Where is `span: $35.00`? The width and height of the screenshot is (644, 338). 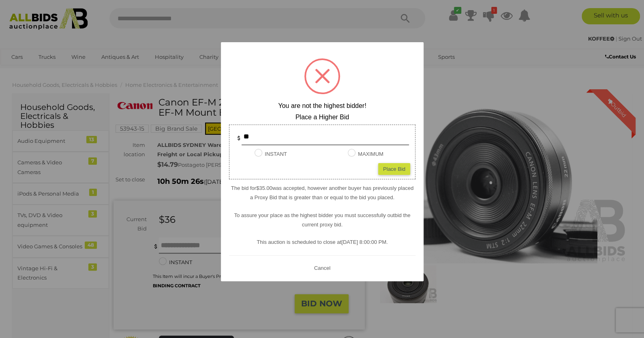
span: $35.00 is located at coordinates (264, 187).